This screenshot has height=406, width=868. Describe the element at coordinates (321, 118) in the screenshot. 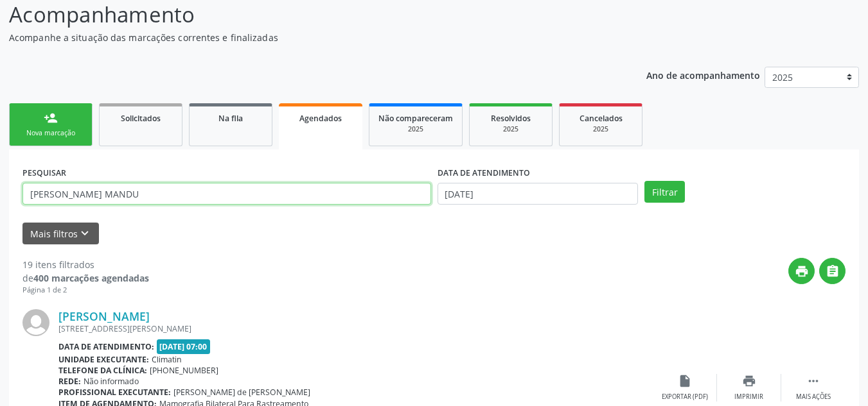

I see `span: Agendados` at that location.